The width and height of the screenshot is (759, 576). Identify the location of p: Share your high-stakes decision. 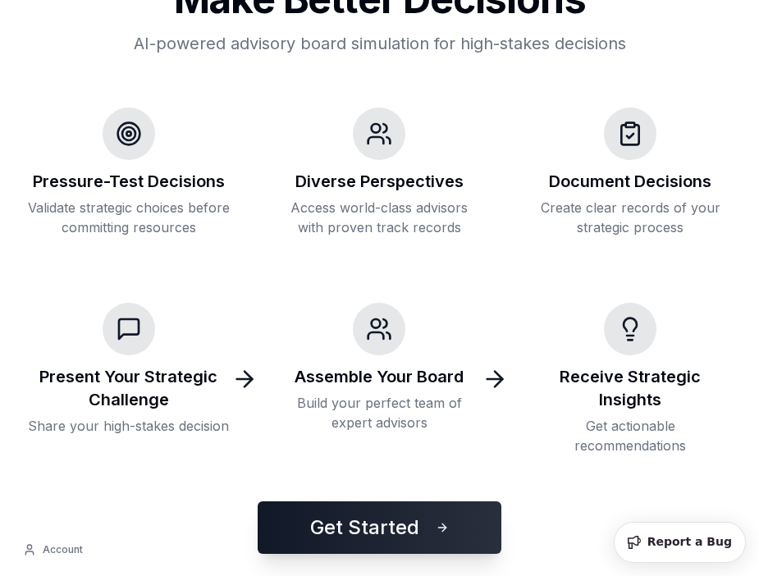
(128, 426).